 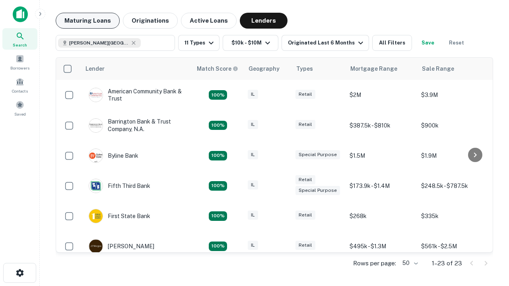 What do you see at coordinates (374, 69) in the screenshot?
I see `div: Mortgage Range` at bounding box center [374, 69].